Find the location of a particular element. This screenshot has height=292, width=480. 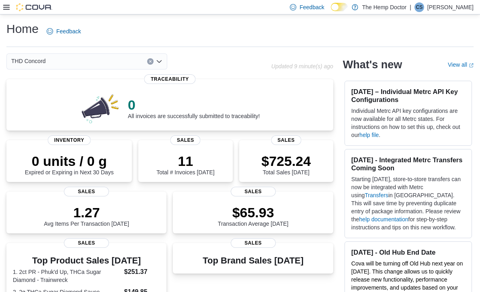

p: 0 is located at coordinates (194, 105).